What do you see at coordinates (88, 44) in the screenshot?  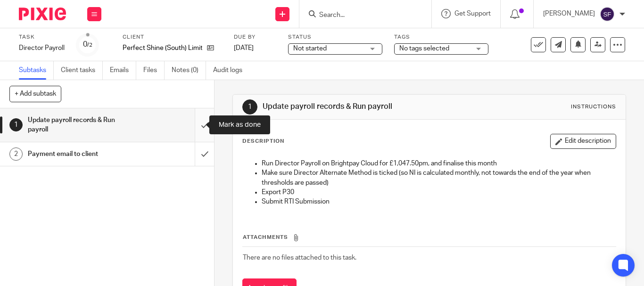 I see `div: 0` at bounding box center [88, 44].